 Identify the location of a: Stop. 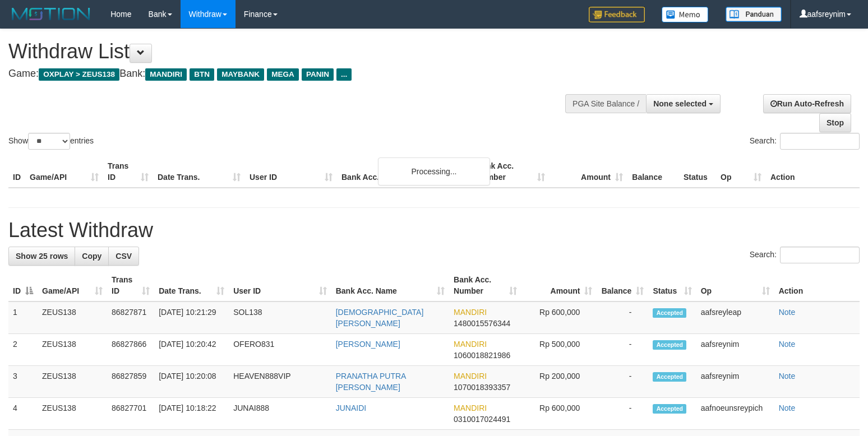
(834, 123).